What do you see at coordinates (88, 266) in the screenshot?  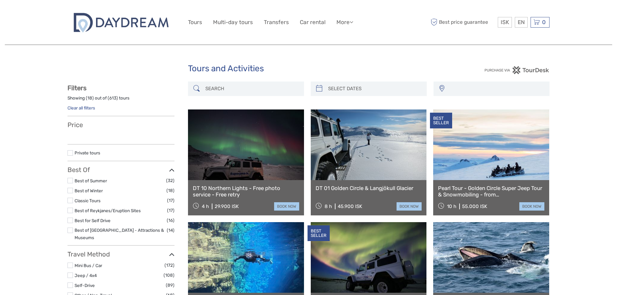 I see `a: Mini Bus / Car` at bounding box center [88, 266].